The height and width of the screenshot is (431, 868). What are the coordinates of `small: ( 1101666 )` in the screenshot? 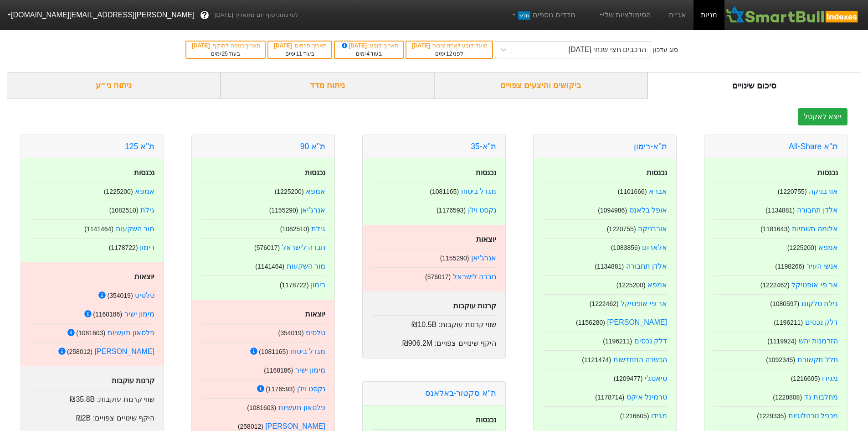 It's located at (632, 192).